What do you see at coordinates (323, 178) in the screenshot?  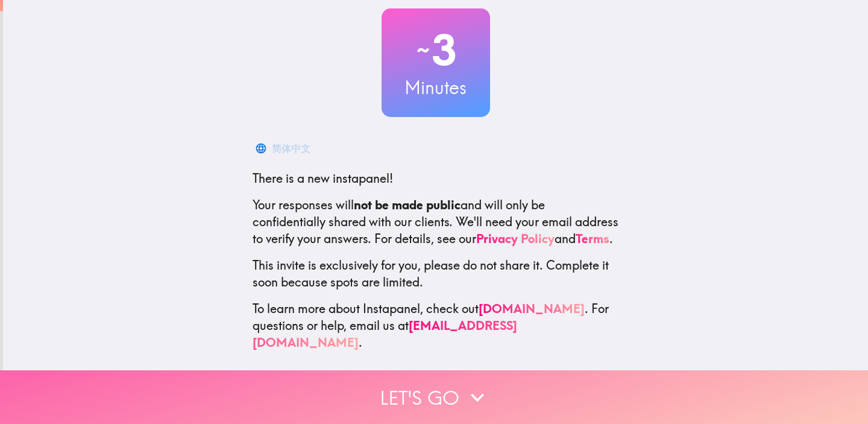 I see `span: There is a new instapanel!` at bounding box center [323, 178].